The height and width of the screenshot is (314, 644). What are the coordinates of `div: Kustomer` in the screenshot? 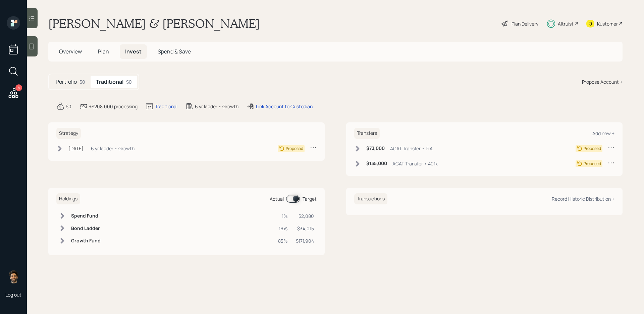 It's located at (608, 24).